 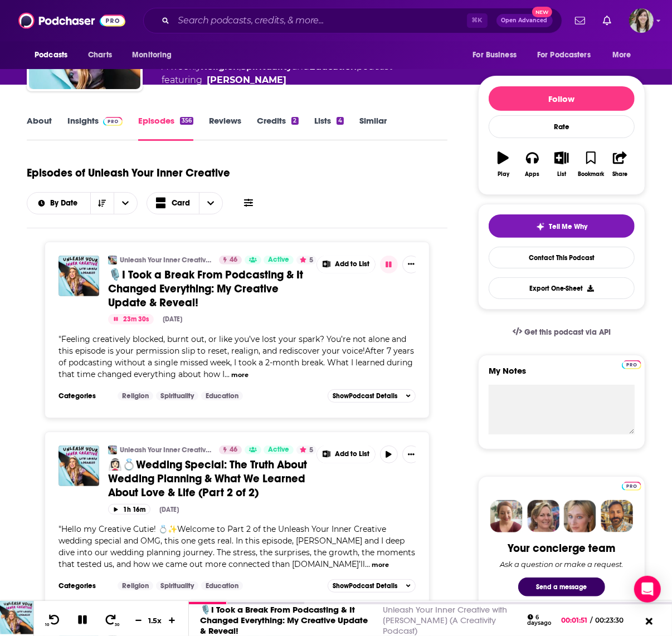 What do you see at coordinates (373, 128) in the screenshot?
I see `a: Similar` at bounding box center [373, 128].